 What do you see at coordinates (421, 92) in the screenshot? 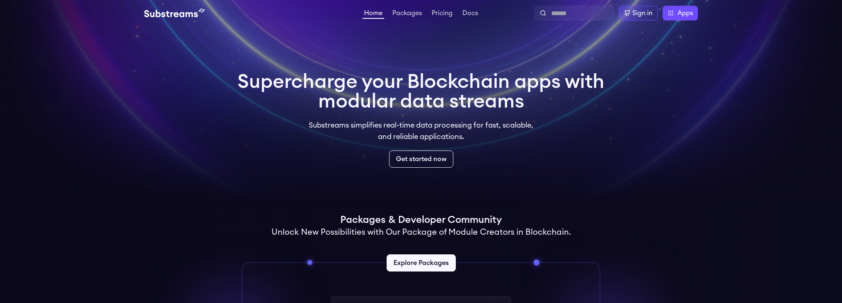
I see `h1: Supercharge your Blockchain apps with modular data streams` at bounding box center [421, 92].